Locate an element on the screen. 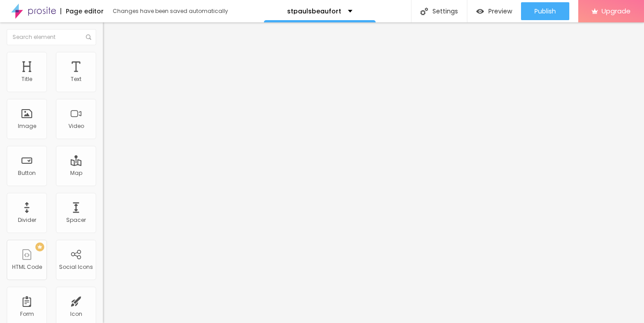  button: Publish is located at coordinates (545, 11).